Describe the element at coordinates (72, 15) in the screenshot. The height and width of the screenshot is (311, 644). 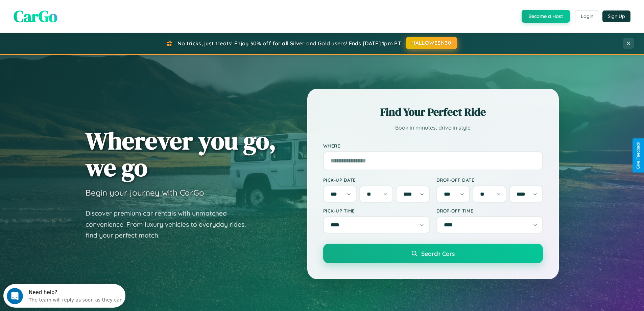
I see `div: The team will reply as soon as they can` at that location.